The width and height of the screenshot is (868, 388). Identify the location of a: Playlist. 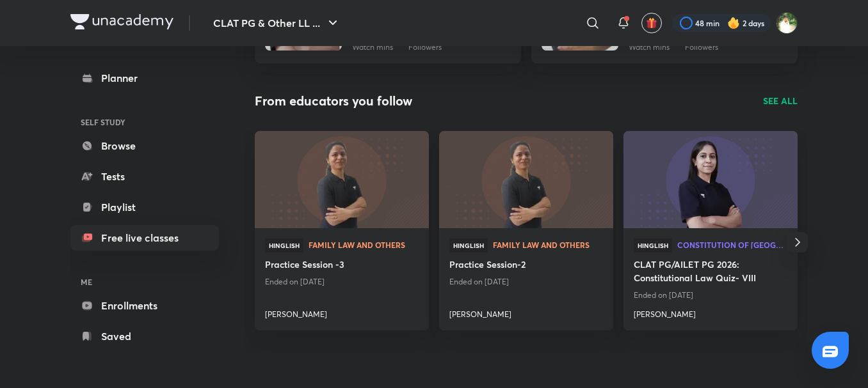
(145, 207).